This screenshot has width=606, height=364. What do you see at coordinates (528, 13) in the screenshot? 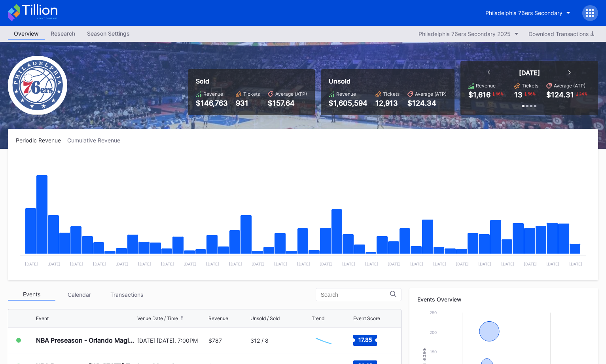
I see `button: Philadelphia 76ers Secondary` at bounding box center [528, 13].